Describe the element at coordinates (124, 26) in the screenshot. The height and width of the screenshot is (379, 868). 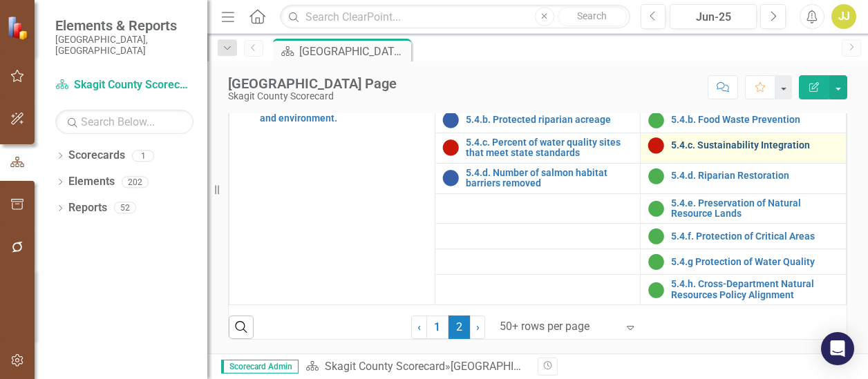
I see `span: Elements & Reports` at that location.